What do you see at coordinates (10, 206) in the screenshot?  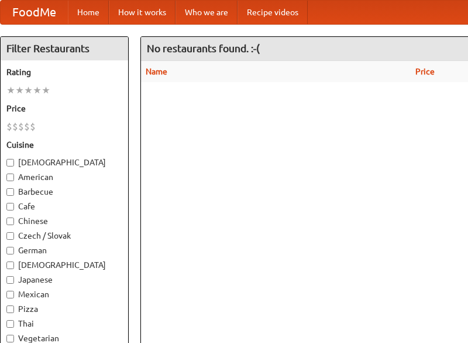 I see `input: Cafe` at bounding box center [10, 206].